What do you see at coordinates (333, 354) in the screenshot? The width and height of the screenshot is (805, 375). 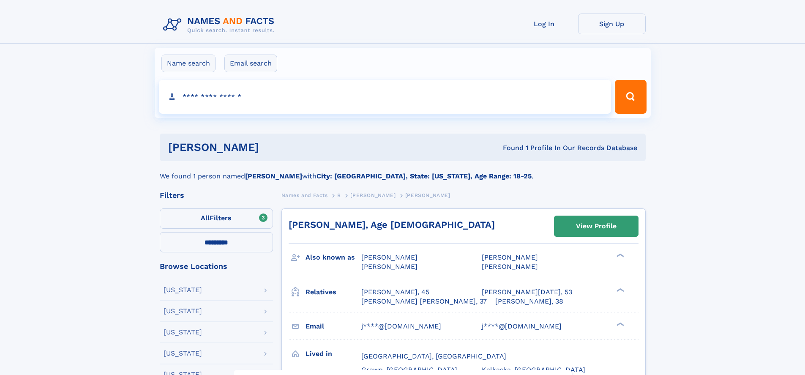 I see `h3: Lived in` at bounding box center [333, 354].